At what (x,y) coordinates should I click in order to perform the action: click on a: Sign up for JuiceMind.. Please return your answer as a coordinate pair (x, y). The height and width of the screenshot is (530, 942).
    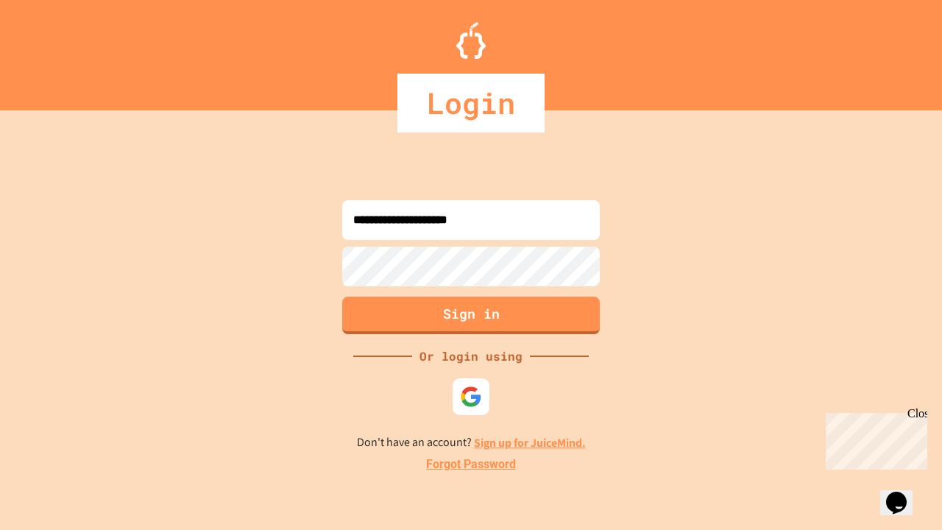
    Looking at the image, I should click on (530, 442).